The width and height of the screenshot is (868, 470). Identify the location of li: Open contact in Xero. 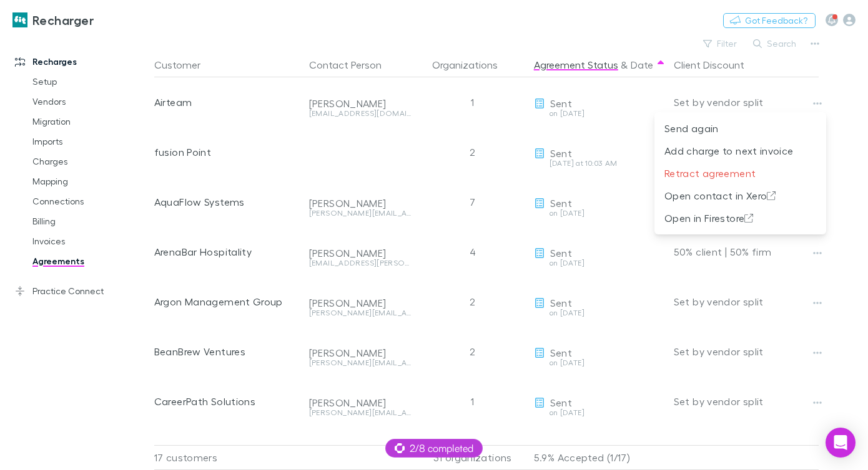
(740, 196).